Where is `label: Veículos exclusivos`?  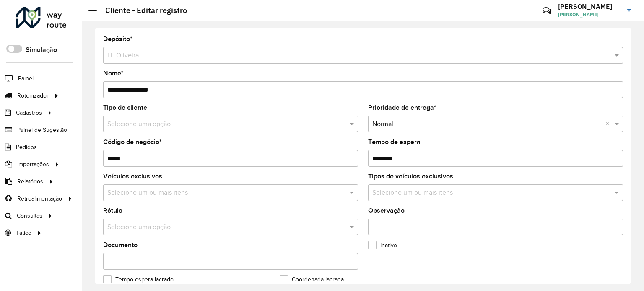 label: Veículos exclusivos is located at coordinates (133, 176).